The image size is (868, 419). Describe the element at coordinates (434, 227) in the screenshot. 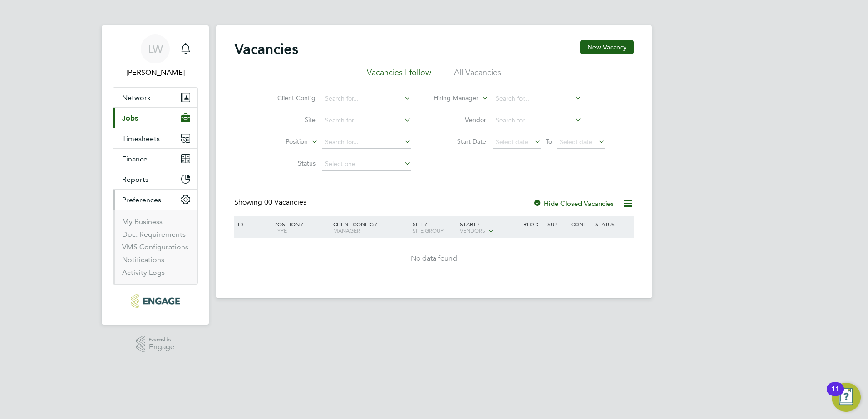

I see `div: Site /` at that location.